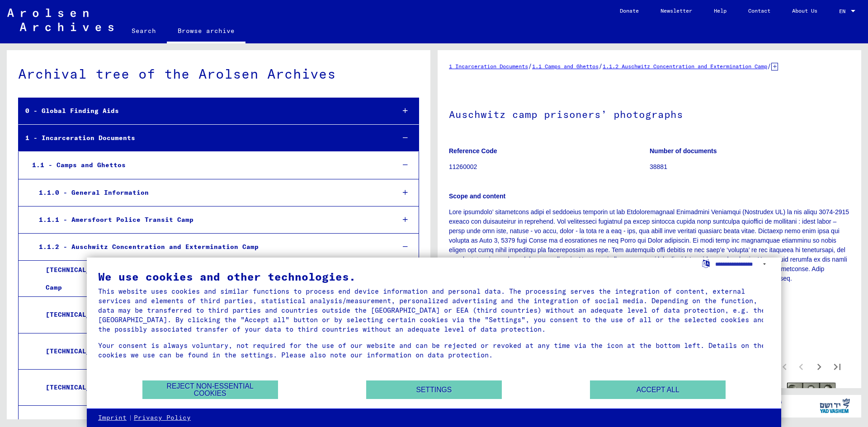 The height and width of the screenshot is (427, 868). Describe the element at coordinates (649, 113) in the screenshot. I see `h1: Auschwitz camp prisoners’ photographs` at that location.